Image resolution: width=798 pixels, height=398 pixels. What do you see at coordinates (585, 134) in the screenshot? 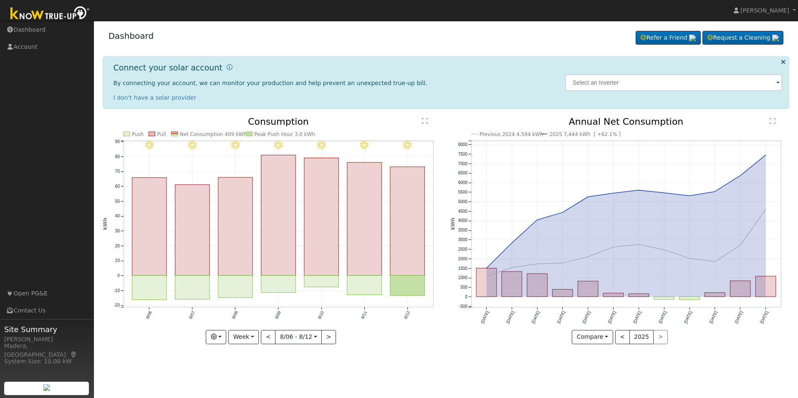
I see `text: 2025 7,444 kWh [ +62.1% ]` at bounding box center [585, 134].